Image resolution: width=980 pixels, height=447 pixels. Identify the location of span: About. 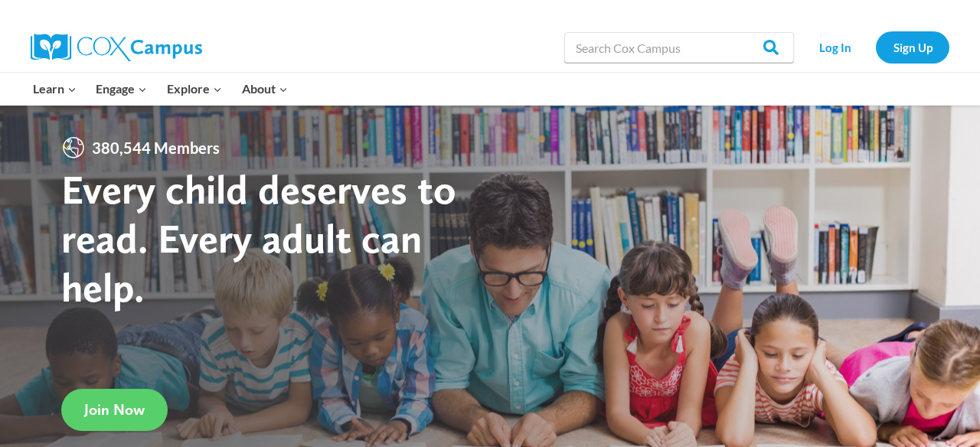
(264, 89).